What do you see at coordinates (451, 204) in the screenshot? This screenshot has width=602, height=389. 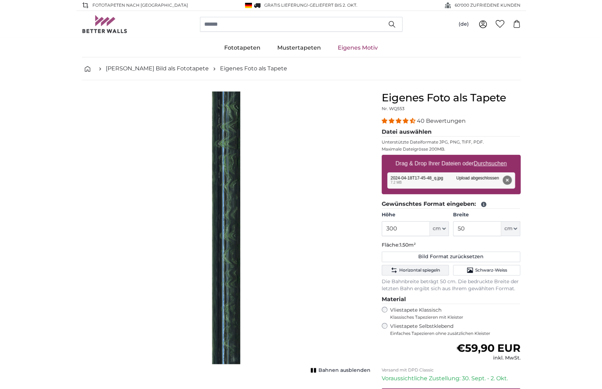 I see `legend: Gewünschtes Format eingeben:` at bounding box center [451, 204].